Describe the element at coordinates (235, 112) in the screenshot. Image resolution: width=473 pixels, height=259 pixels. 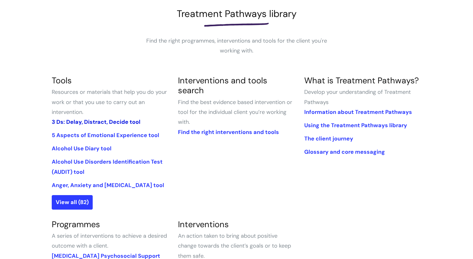
I see `span: Find the best evidence based intervention or tool for the individual client you’re working with.` at that location.